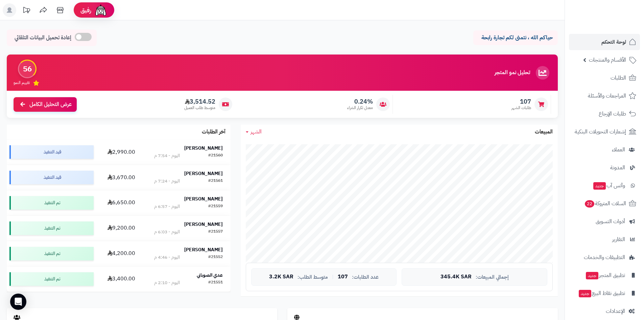 This screenshot has width=644, height=320. I want to click on a: الشهر, so click(254, 132).